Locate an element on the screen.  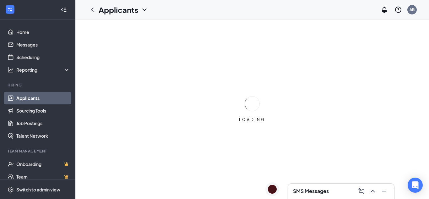
svg: ChevronDown is located at coordinates (144, 10).